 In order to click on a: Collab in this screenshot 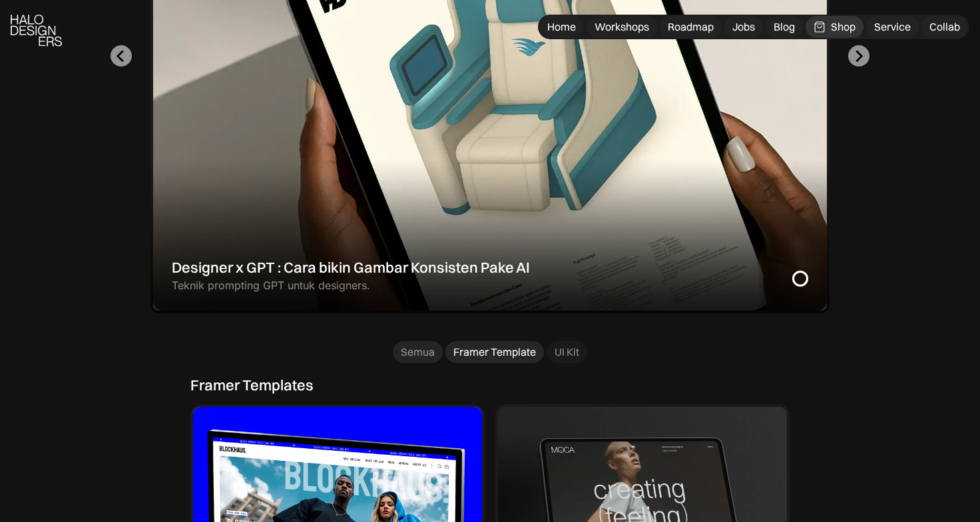, I will do `click(945, 26)`.